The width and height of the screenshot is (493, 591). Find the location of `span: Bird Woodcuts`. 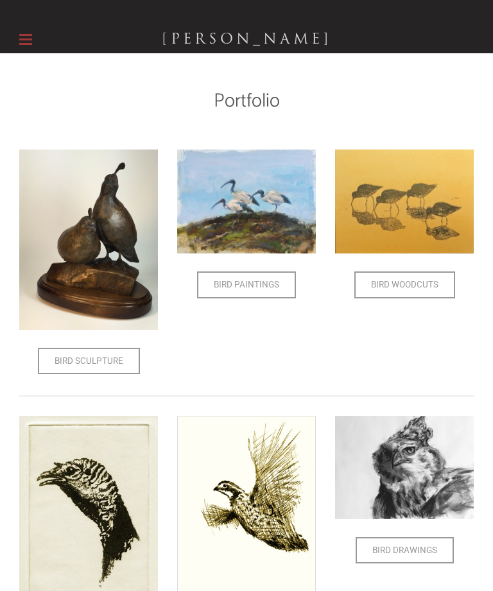

span: Bird Woodcuts is located at coordinates (404, 285).